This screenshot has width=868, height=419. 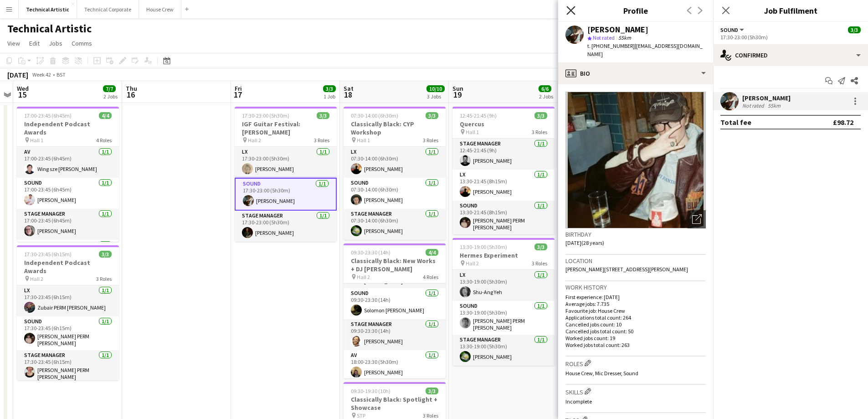 I want to click on p: Average jobs: 7.735, so click(x=636, y=304).